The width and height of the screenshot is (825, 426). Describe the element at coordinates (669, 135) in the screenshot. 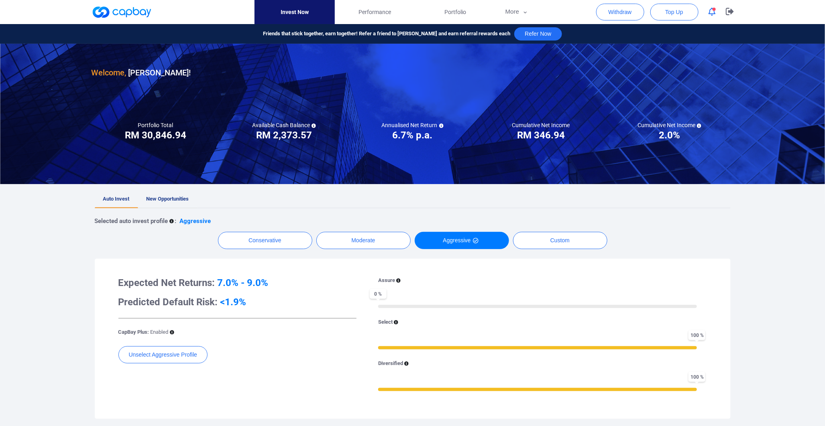

I see `h3: 2.0%` at that location.